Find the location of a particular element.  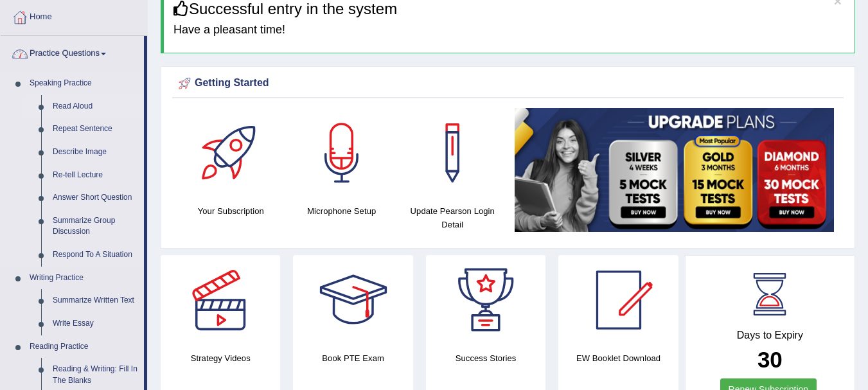

h4: Update Pearson Login Detail is located at coordinates (452, 218).